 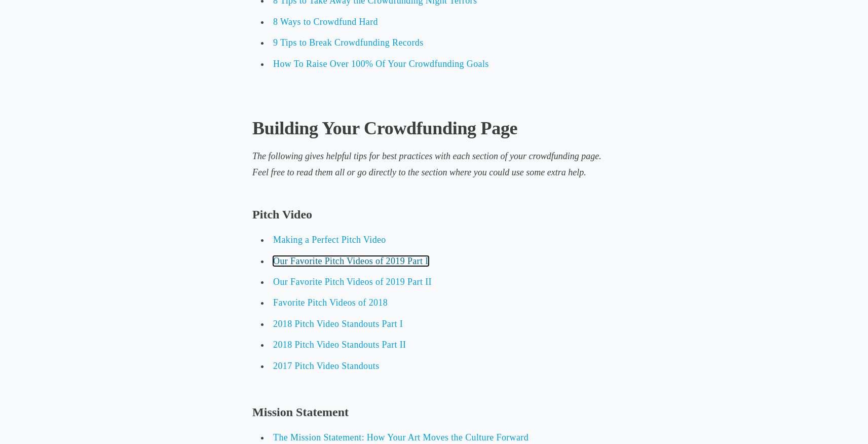 I want to click on b: Building Your Crowdfunding Page, so click(x=384, y=128).